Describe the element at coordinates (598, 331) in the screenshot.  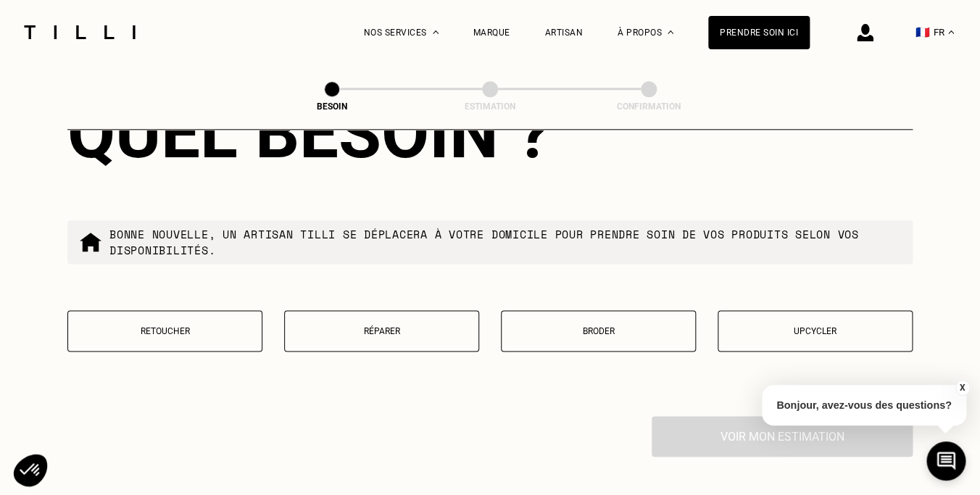
I see `p: Broder` at that location.